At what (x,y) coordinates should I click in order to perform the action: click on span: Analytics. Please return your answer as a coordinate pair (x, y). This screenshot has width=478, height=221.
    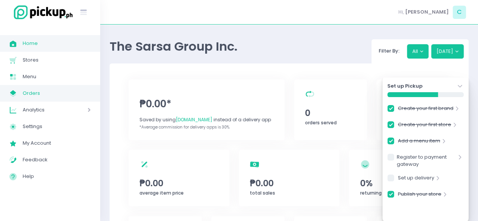
    Looking at the image, I should click on (44, 110).